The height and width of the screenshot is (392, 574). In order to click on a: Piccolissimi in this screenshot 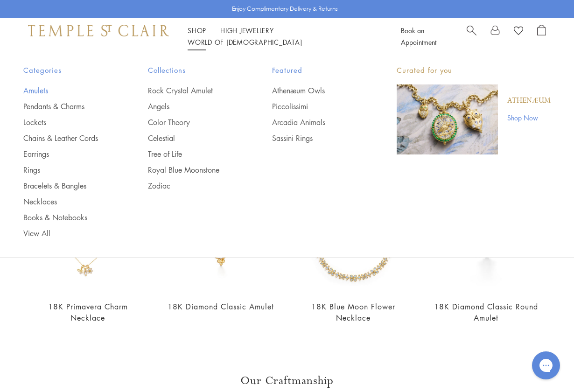, I will do `click(316, 106)`.